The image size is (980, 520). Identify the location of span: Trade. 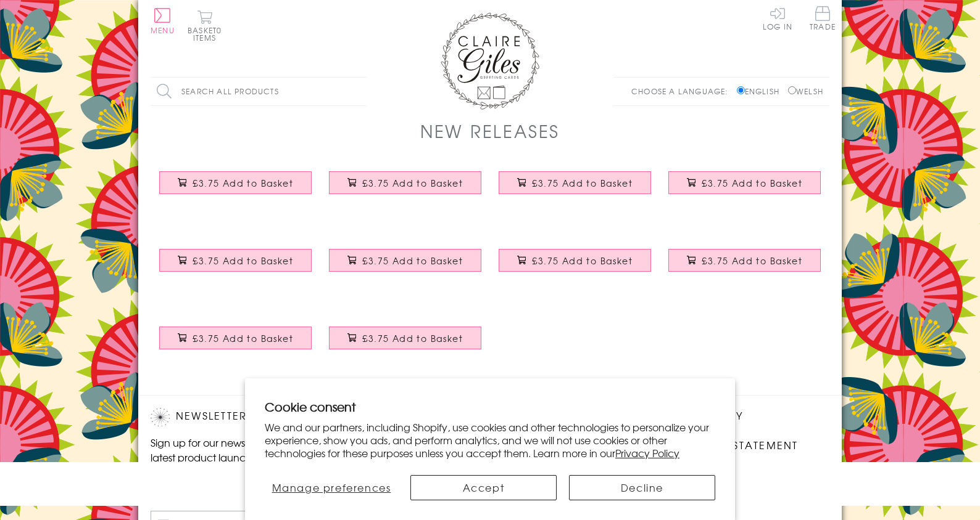
(823, 18).